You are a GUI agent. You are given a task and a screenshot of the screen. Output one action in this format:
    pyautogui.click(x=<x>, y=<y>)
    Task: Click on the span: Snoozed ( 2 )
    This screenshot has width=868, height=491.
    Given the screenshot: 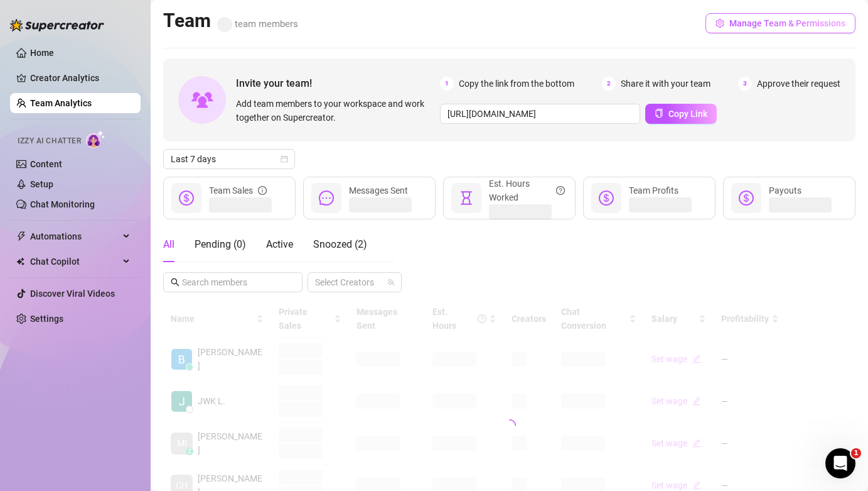 What is the action you would take?
    pyautogui.click(x=340, y=243)
    